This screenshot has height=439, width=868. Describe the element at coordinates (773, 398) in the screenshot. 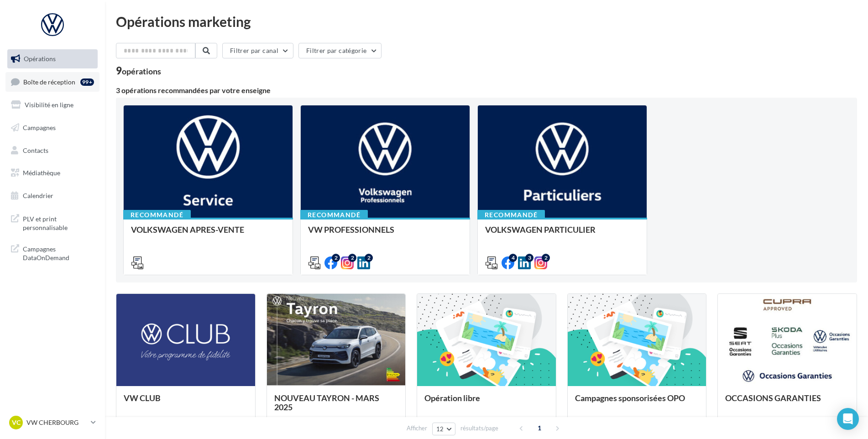

I see `span: OCCASIONS GARANTIES` at that location.